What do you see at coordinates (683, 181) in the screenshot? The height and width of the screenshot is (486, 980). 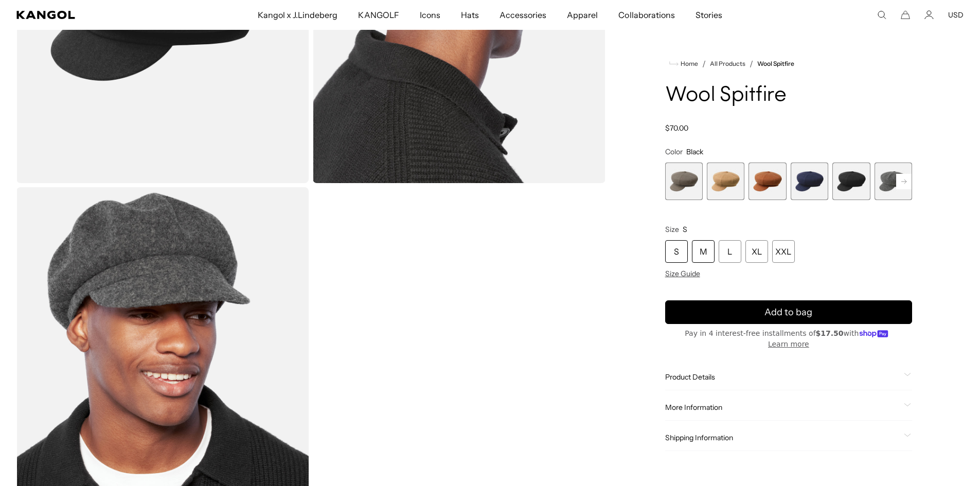 I see `label: Warm Grey` at bounding box center [683, 181].